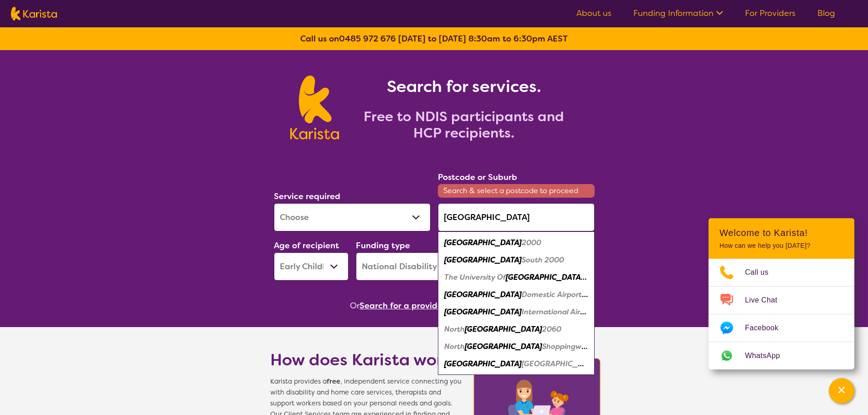 Image resolution: width=868 pixels, height=415 pixels. I want to click on em: International Airport 2020, so click(569, 311).